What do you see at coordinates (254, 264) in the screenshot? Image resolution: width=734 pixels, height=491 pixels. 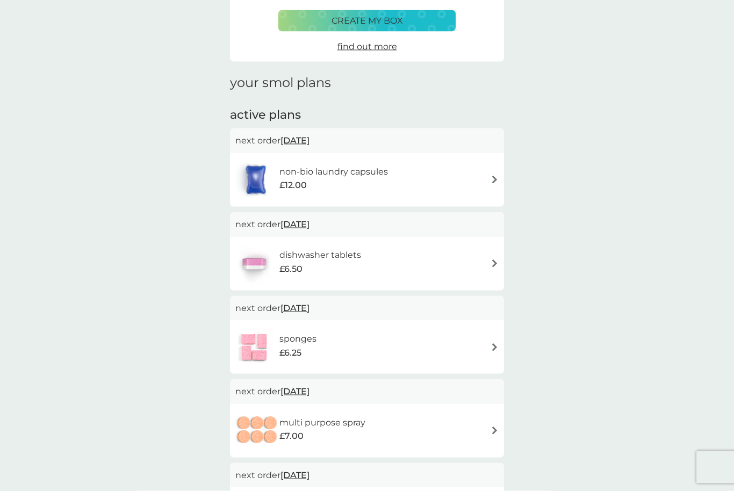 I see `img: dishwasher tablets` at bounding box center [254, 264].